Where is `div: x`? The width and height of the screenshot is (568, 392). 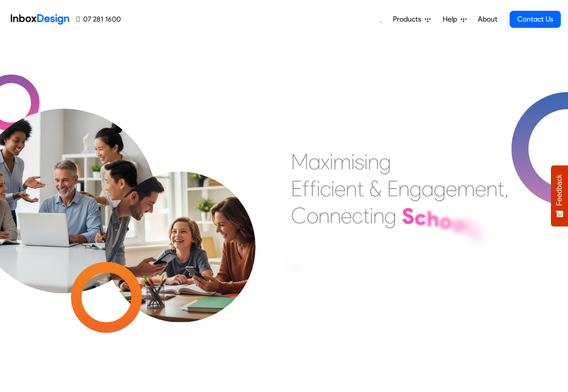 div: x is located at coordinates (325, 161).